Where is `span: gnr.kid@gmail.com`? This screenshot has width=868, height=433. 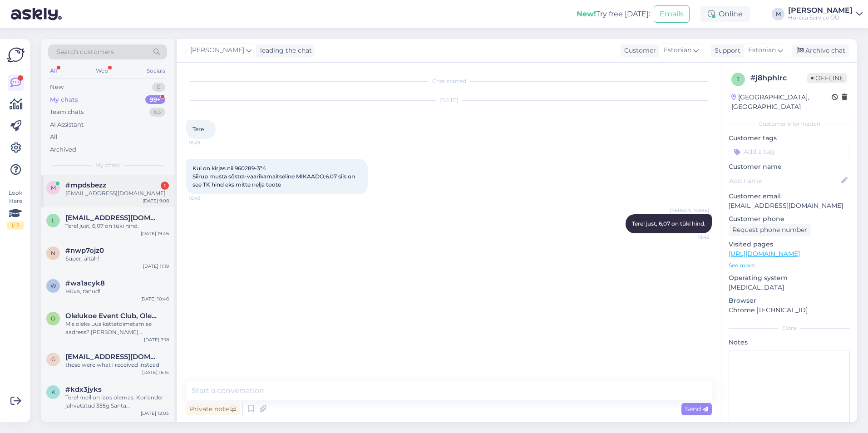
span: gnr.kid@gmail.com is located at coordinates (112, 357).